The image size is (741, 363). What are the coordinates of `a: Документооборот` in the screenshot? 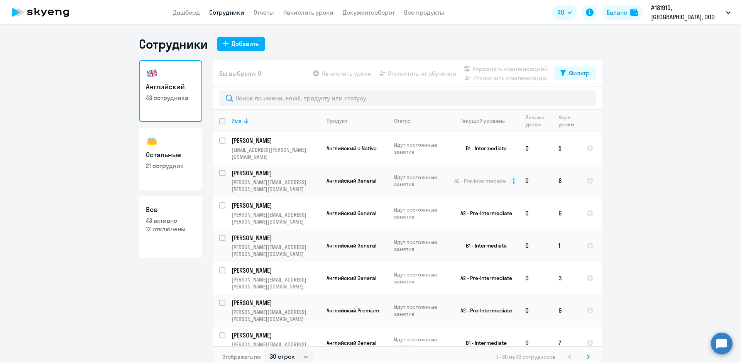 It's located at (368, 12).